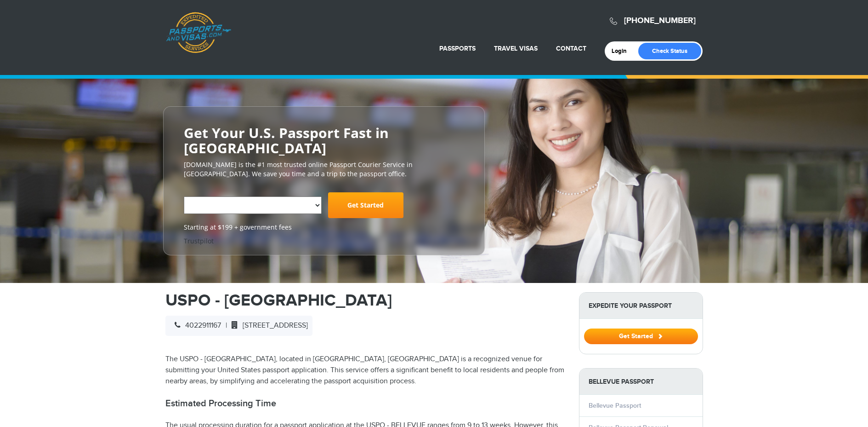 The width and height of the screenshot is (868, 427). Describe the element at coordinates (324, 227) in the screenshot. I see `span: Starting at $199 + government fees` at that location.